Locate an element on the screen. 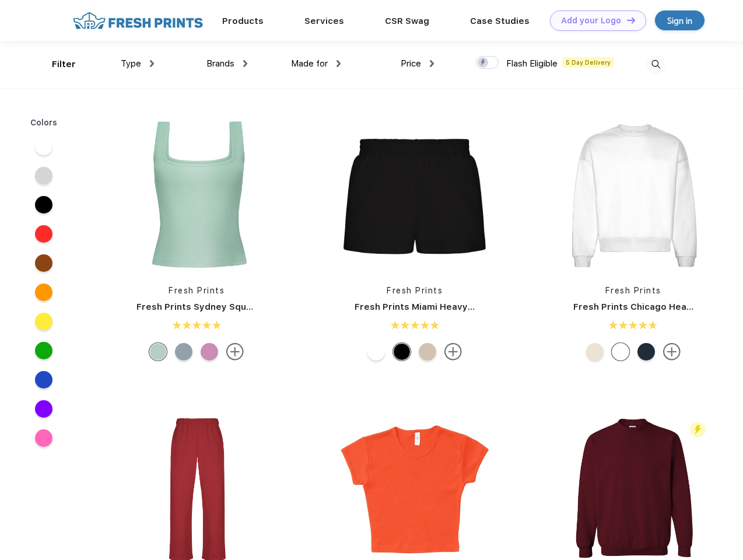 This screenshot has height=560, width=743. a: Fresh Prints Miami Heavyweight Shorts is located at coordinates (443, 306).